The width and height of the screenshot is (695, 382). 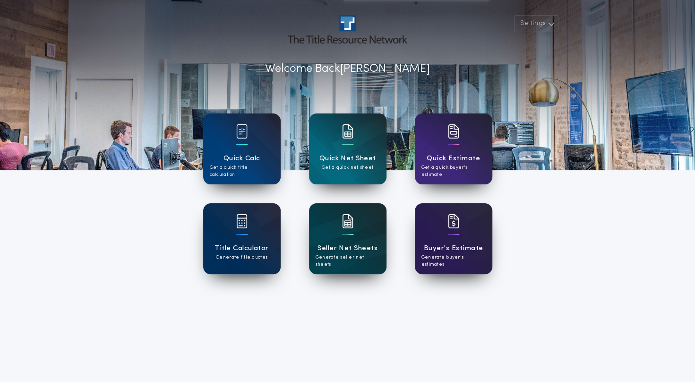 What do you see at coordinates (536, 24) in the screenshot?
I see `button: Settings` at bounding box center [536, 24].